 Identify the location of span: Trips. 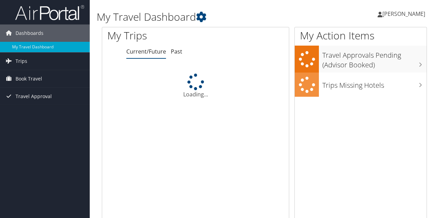
(21, 61).